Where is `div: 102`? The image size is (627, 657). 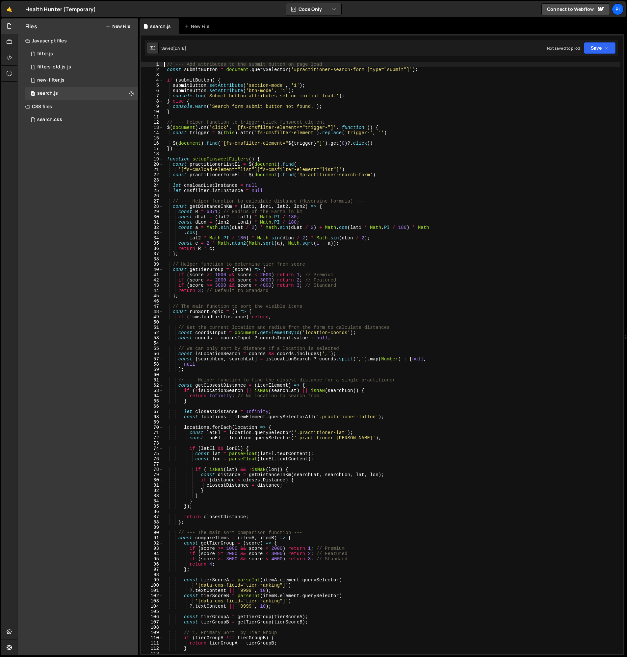 div: 102 is located at coordinates (152, 596).